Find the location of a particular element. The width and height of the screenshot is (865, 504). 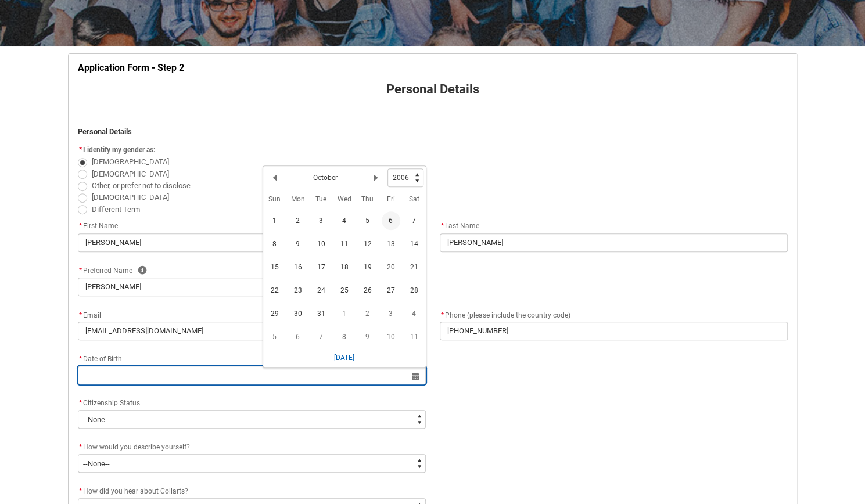

td: 2006-10-09 is located at coordinates (298, 243).